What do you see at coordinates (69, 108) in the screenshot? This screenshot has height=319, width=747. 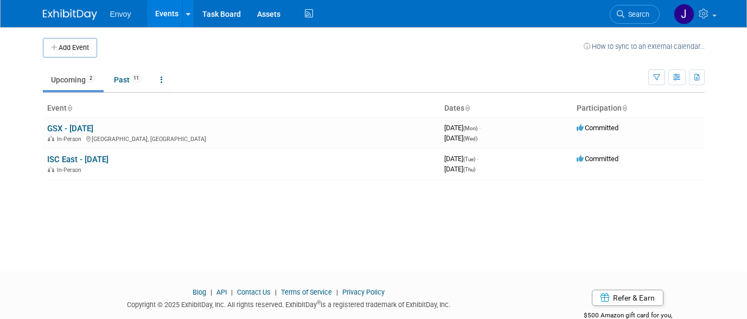 I see `a: Sort by Event Name` at bounding box center [69, 108].